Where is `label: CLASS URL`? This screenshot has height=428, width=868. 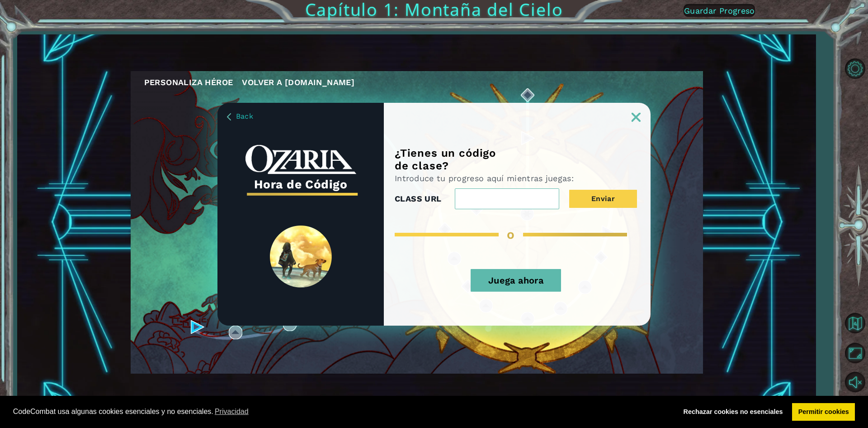
label: CLASS URL is located at coordinates (418, 199).